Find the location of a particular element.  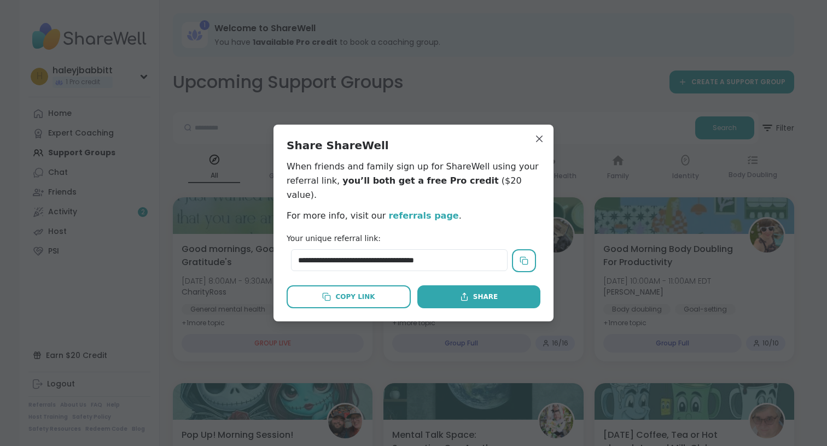

a: referrals page is located at coordinates (423, 216).